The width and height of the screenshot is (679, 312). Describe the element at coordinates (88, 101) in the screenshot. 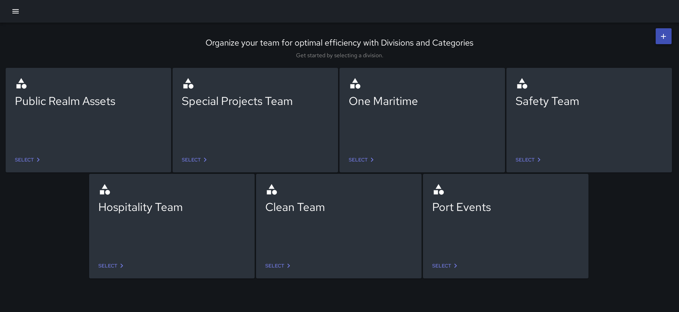

I see `div: Public Realm Assets` at that location.